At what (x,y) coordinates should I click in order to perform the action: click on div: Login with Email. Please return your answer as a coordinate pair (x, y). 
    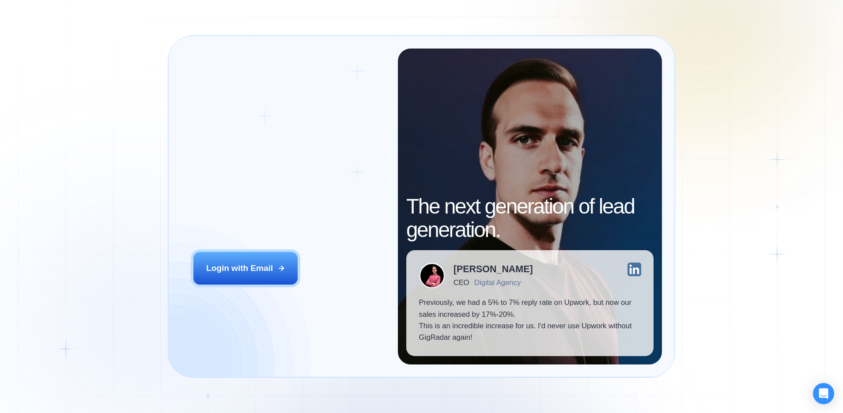
    Looking at the image, I should click on (239, 268).